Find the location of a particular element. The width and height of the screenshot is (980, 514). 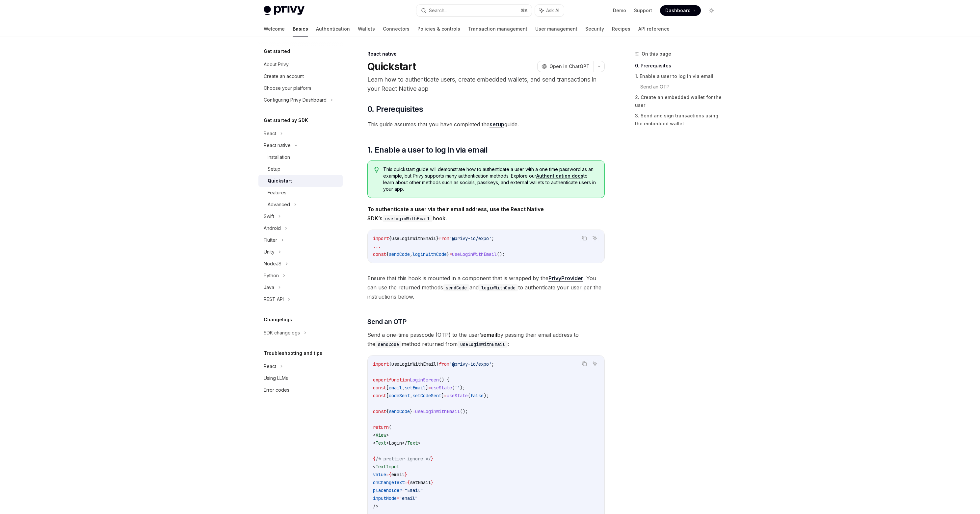

span: LoginScreen is located at coordinates (425, 380).